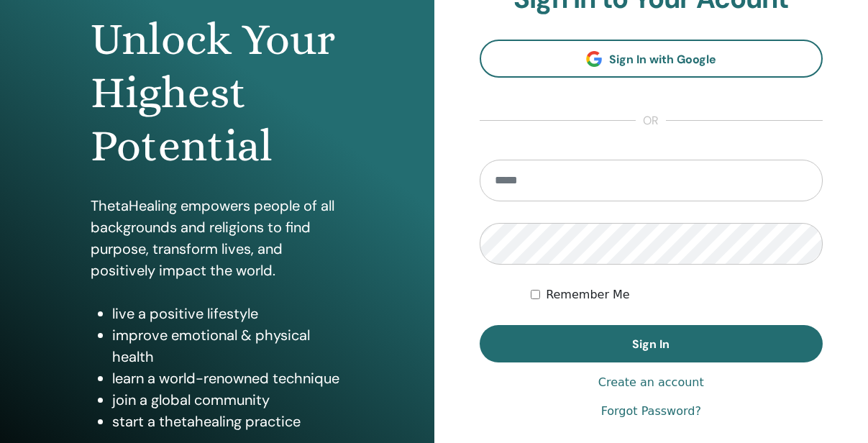 The height and width of the screenshot is (443, 868). Describe the element at coordinates (651, 411) in the screenshot. I see `a: Forgot Password?` at that location.